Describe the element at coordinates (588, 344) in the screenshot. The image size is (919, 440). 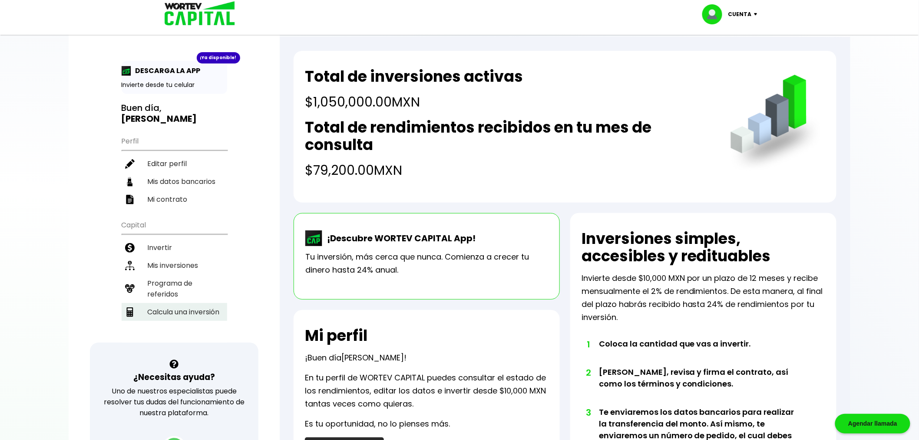
I see `span: 1` at that location.